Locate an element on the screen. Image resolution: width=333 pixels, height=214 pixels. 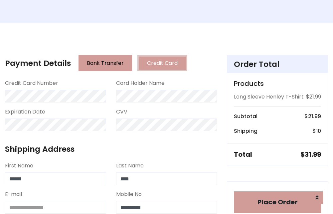
h5: Total is located at coordinates (243, 154).